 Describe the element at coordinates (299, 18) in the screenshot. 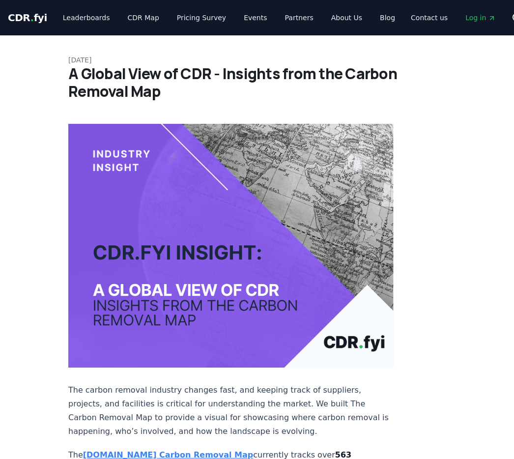

I see `a: Partners` at that location.